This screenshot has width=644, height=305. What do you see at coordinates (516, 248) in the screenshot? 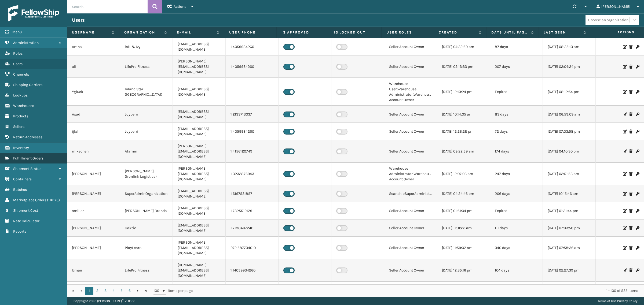
I see `td: 340 days` at bounding box center [516, 248].